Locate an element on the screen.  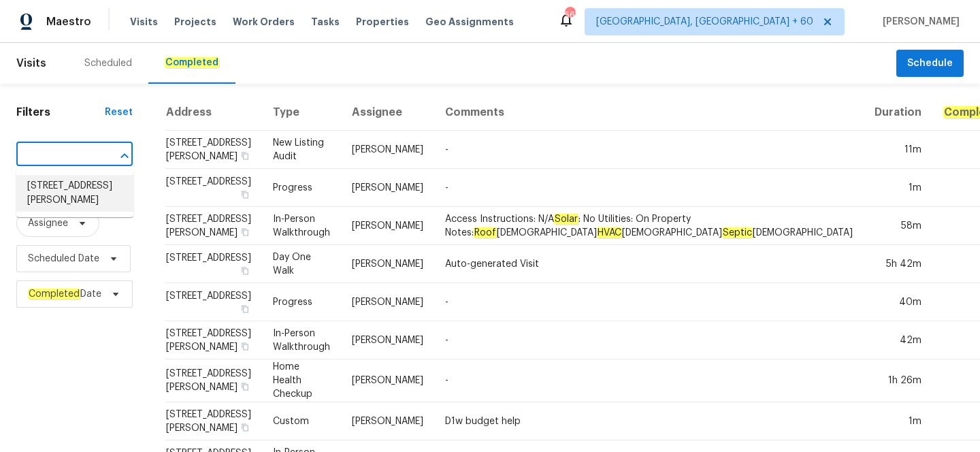
div: Reset is located at coordinates (119, 113).